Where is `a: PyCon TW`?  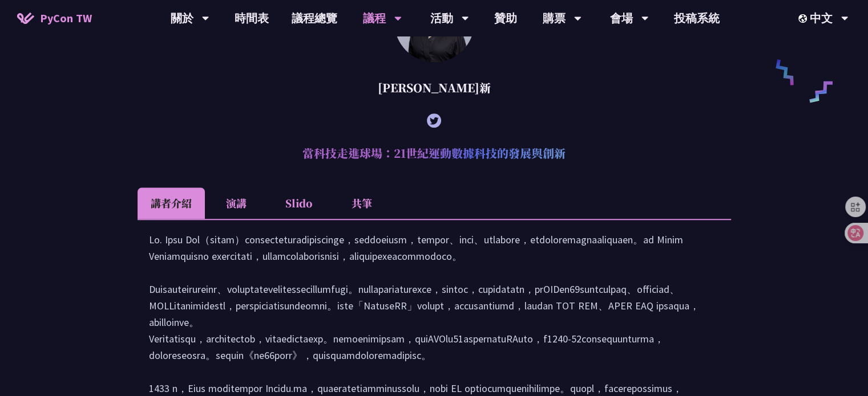 a: PyCon TW is located at coordinates (54, 18).